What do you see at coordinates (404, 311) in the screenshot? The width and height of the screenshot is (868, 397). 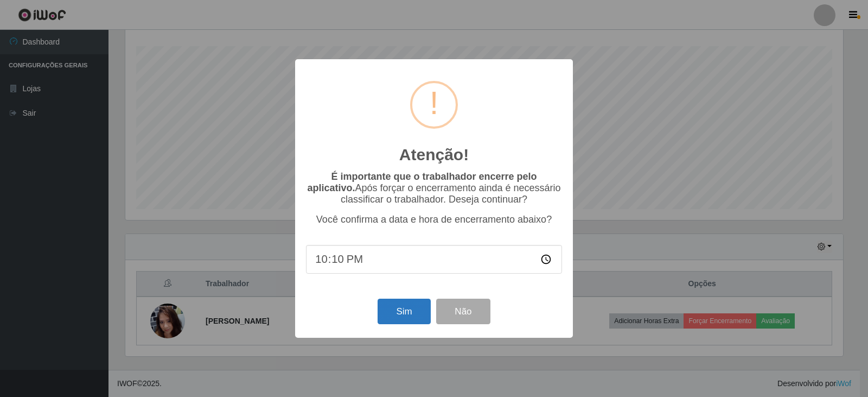 I see `button: Sim` at bounding box center [404, 311].